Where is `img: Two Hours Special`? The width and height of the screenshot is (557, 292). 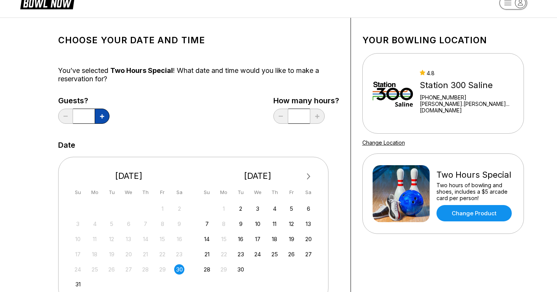 img: Two Hours Special is located at coordinates (401, 194).